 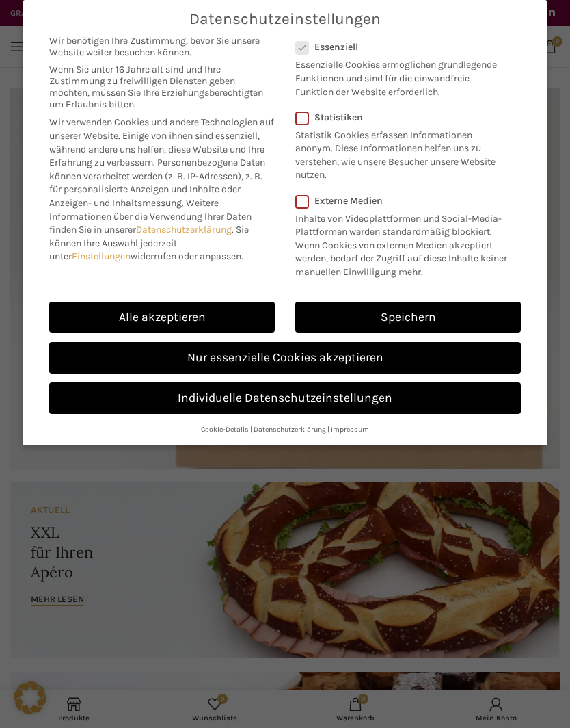 I want to click on span: Wir verwenden Cookies und andere Technologien auf unserer Website. Einige von ihnen sind essenzie..., so click(x=161, y=142).